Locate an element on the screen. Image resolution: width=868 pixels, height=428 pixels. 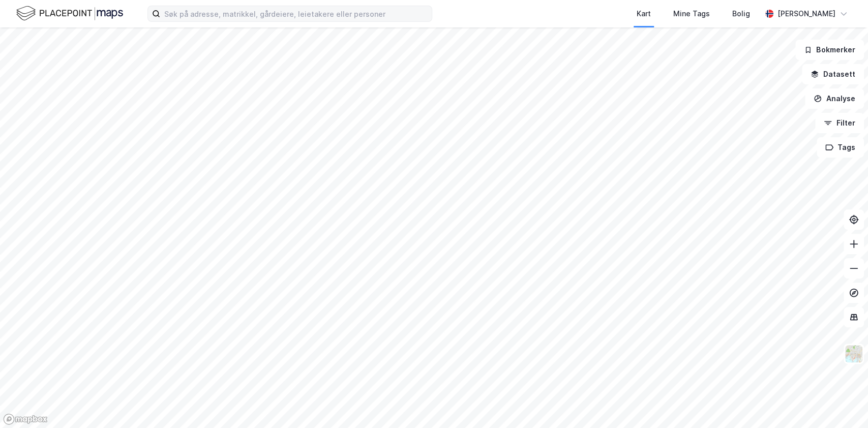
img: logo.f888ab2527a4732fd821a326f86c7f29.svg is located at coordinates (70, 14).